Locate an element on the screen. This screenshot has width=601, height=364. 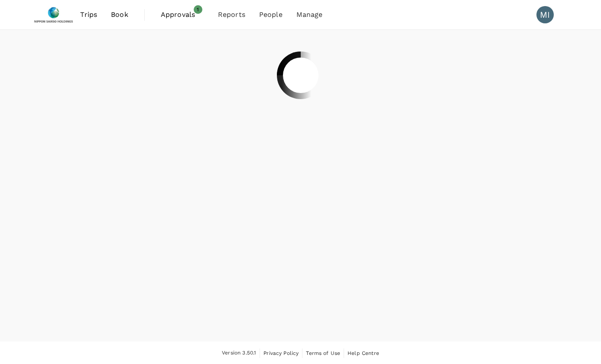
span: Reports is located at coordinates (231, 15).